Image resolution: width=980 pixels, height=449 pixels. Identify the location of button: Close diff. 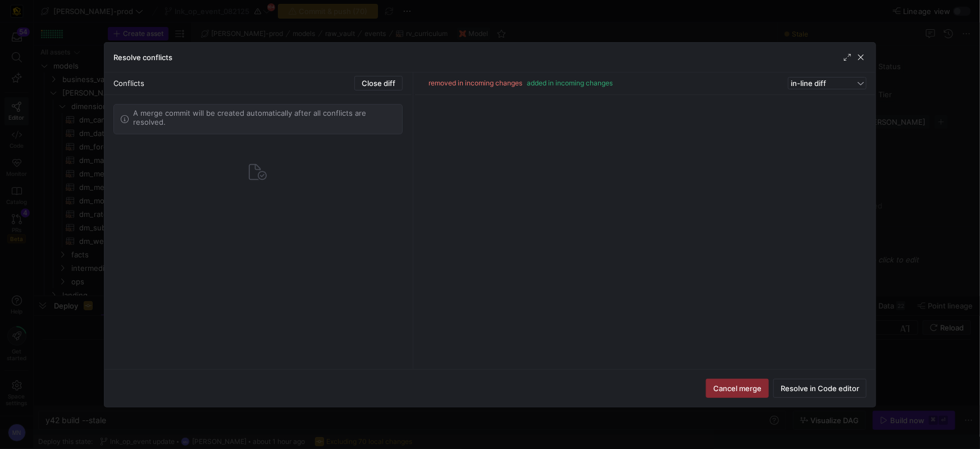
(378, 83).